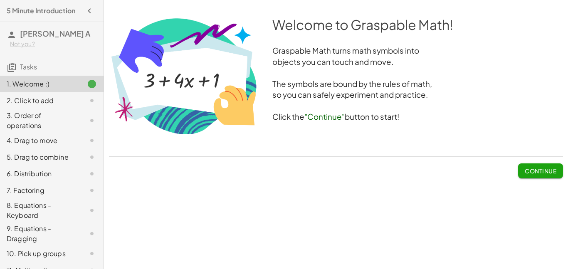 Image resolution: width=568 pixels, height=269 pixels. What do you see at coordinates (53, 44) in the screenshot?
I see `div: Not you?` at bounding box center [53, 44].